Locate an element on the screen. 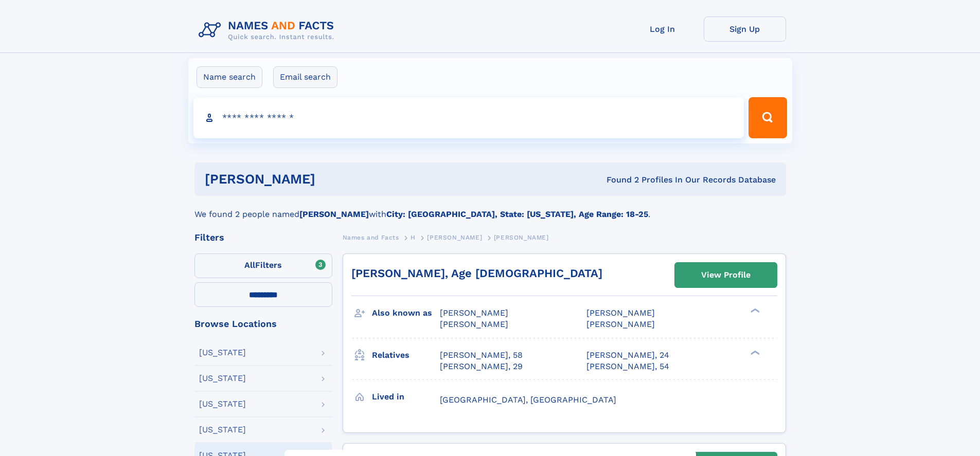 This screenshot has height=456, width=980. a: View Profile is located at coordinates (726, 275).